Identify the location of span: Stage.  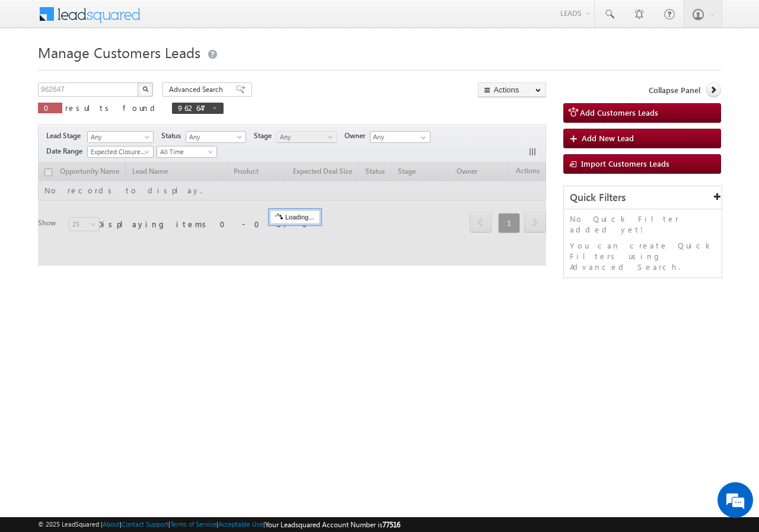
(265, 136).